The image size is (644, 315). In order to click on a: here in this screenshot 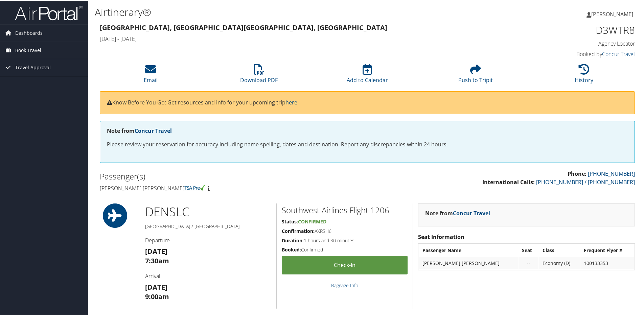, I will do `click(291, 102)`.